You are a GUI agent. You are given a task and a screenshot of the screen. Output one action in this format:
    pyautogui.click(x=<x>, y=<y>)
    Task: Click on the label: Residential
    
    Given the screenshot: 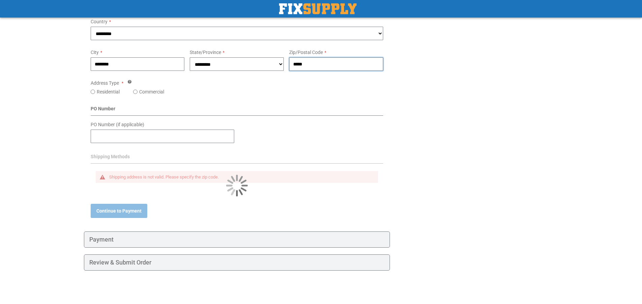 What is the action you would take?
    pyautogui.click(x=108, y=92)
    